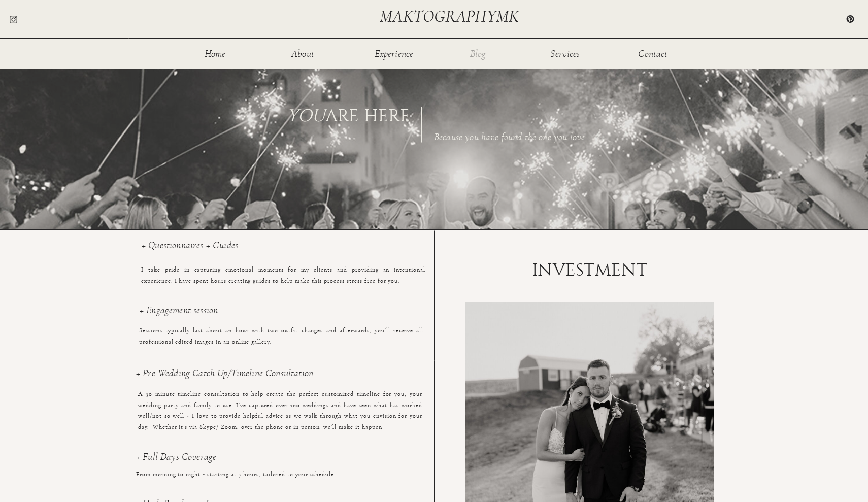 This screenshot has height=502, width=868. I want to click on a: Experience, so click(394, 52).